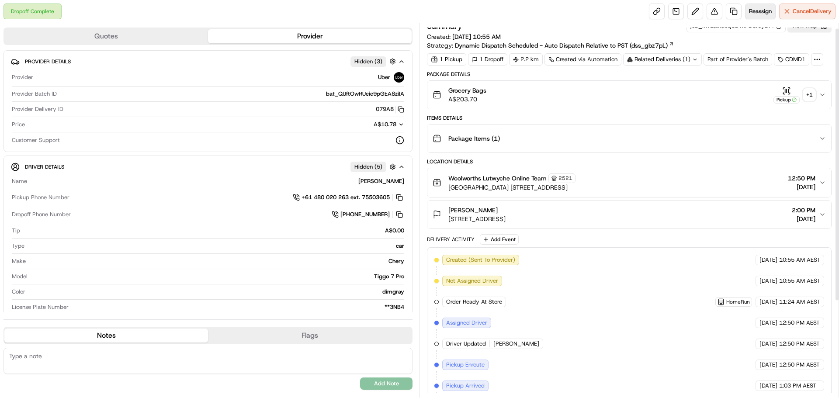 This screenshot has height=398, width=839. What do you see at coordinates (801, 178) in the screenshot?
I see `span: 12:50 PM` at bounding box center [801, 178].